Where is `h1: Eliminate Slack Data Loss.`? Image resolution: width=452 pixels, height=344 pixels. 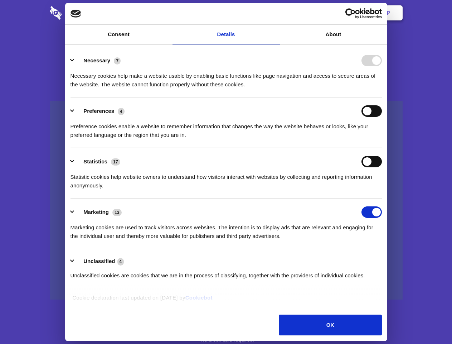
h1: Eliminate Slack Data Loss. is located at coordinates (226, 45).